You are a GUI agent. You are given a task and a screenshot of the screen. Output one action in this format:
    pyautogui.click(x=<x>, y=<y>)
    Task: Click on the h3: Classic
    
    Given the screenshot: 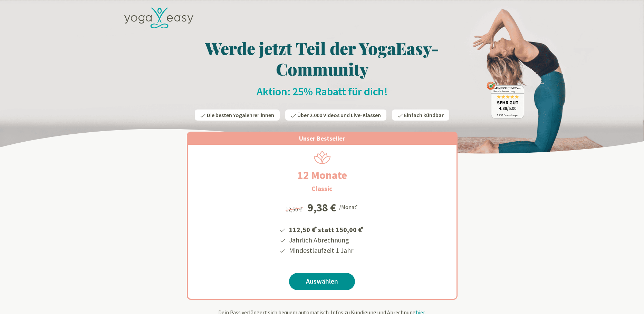 What is the action you would take?
    pyautogui.click(x=322, y=189)
    